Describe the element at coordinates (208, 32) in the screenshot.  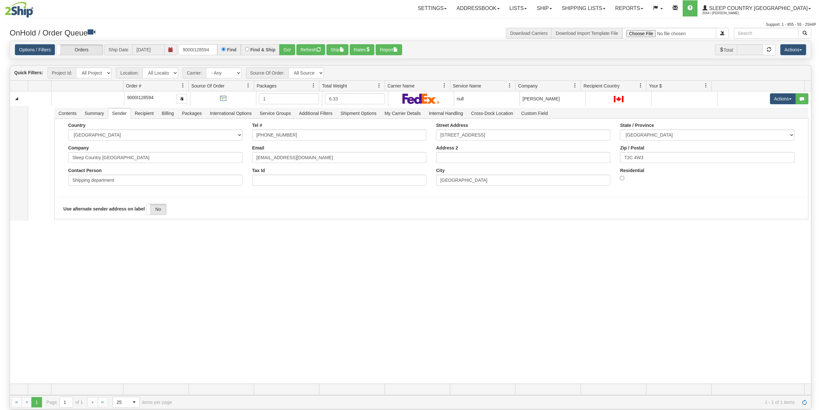
I see `h3: OnHold / Order Queue` at that location.